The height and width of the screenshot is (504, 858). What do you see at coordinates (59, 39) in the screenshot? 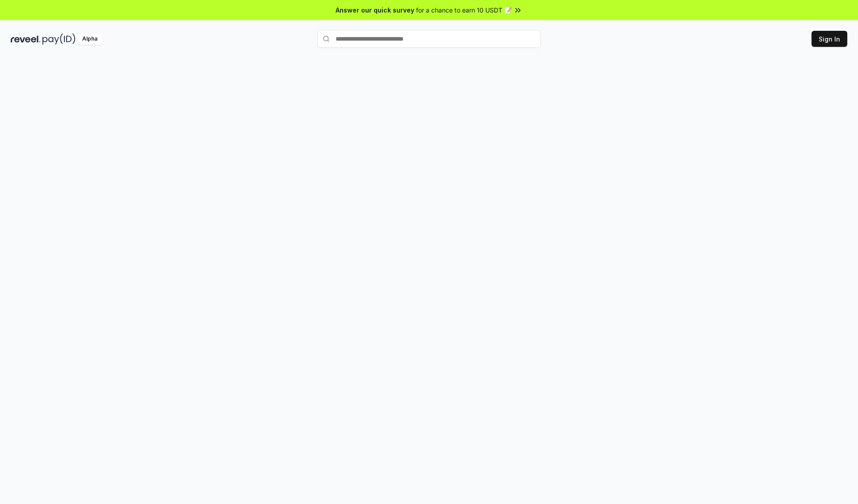
I see `img: pay_id` at bounding box center [59, 39].